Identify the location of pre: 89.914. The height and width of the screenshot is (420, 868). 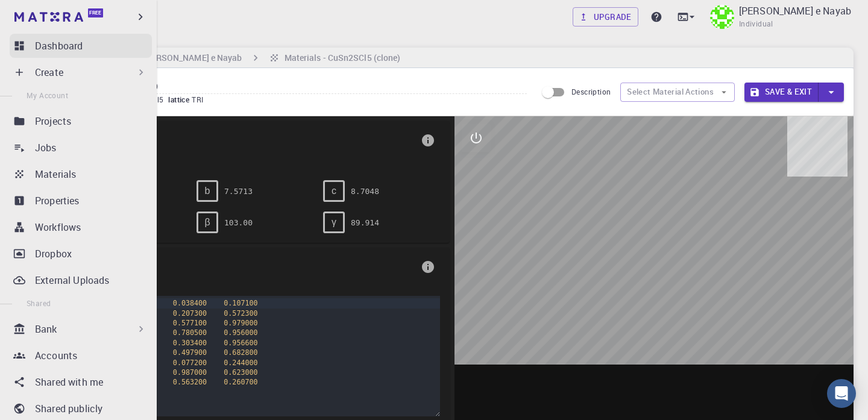
(364, 222).